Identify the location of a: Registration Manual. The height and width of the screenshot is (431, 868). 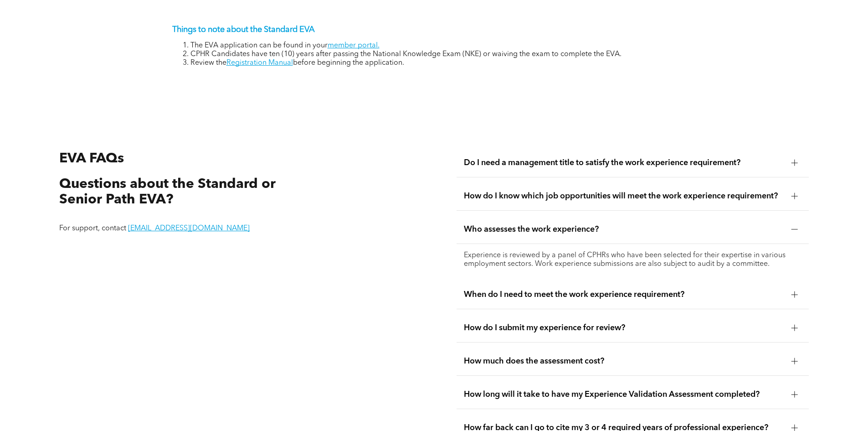
(260, 63).